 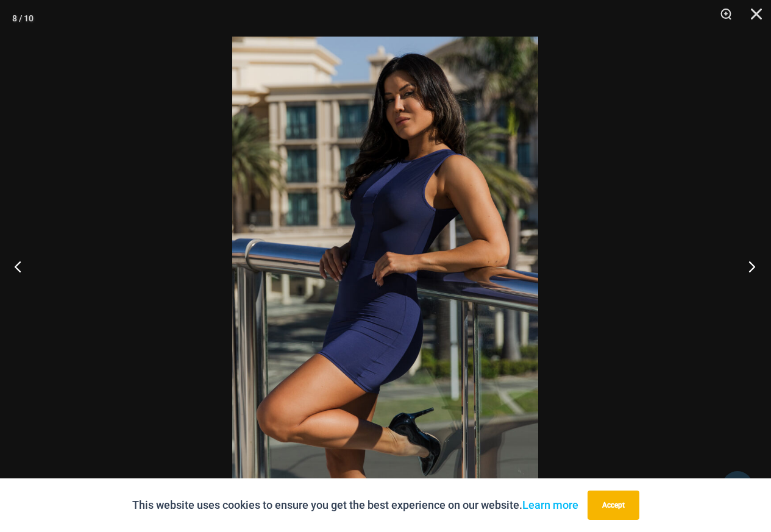 I want to click on p: This website uses cookies to ensure you get the best experience on our website., so click(x=355, y=505).